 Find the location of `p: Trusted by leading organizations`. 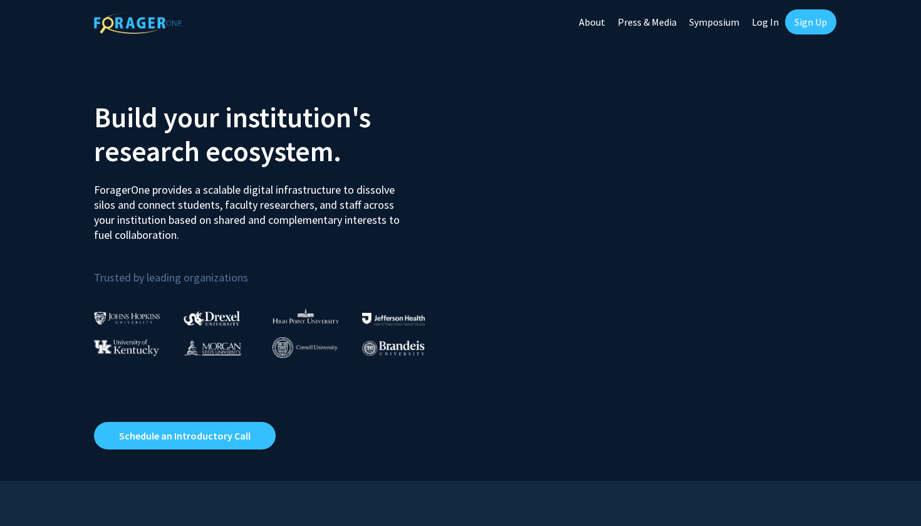

p: Trusted by leading organizations is located at coordinates (273, 269).